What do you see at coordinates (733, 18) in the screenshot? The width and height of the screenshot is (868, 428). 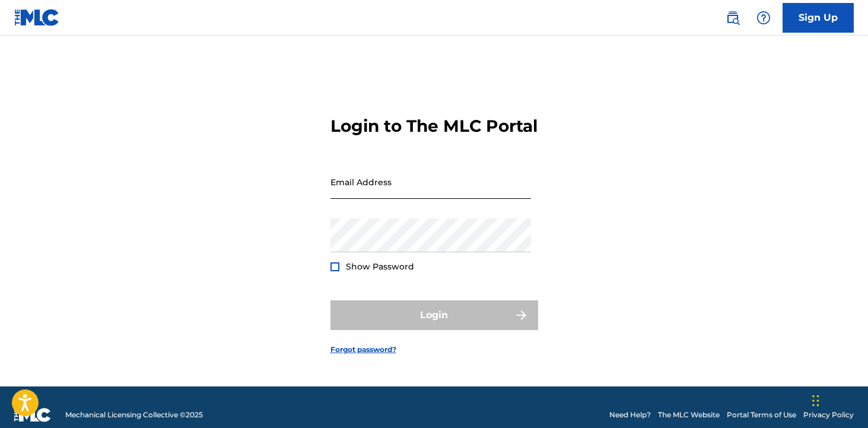 I see `img: search` at bounding box center [733, 18].